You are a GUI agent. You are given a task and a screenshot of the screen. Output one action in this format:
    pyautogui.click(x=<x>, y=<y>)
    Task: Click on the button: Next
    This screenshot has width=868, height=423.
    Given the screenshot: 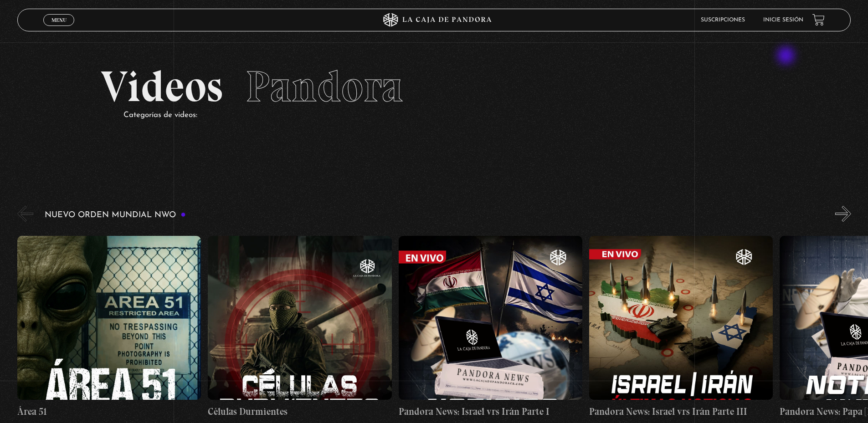 What is the action you would take?
    pyautogui.click(x=843, y=213)
    